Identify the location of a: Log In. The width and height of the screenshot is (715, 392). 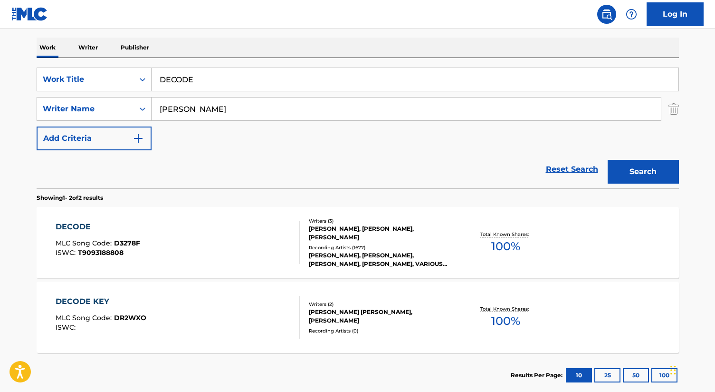
(675, 14).